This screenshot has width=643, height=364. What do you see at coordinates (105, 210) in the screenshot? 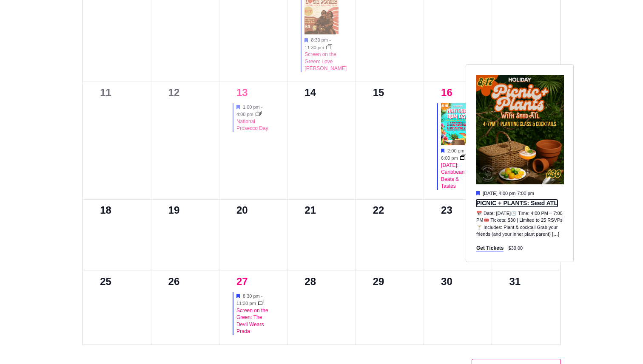
I see `time: 18` at bounding box center [105, 210].